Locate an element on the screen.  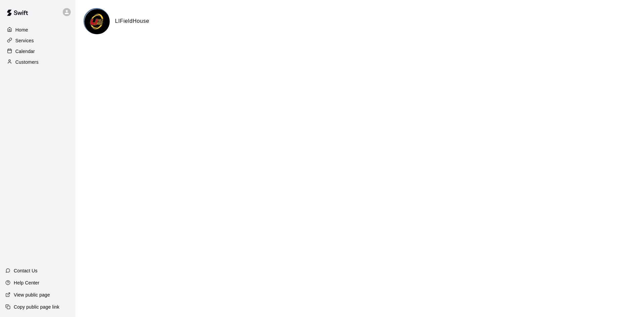
div: Calendar is located at coordinates (37, 51).